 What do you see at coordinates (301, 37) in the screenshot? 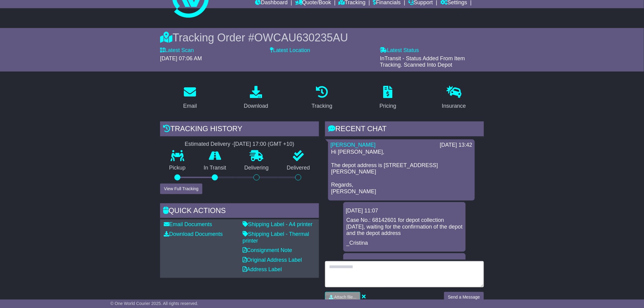
I see `span: OWCAU630235AU` at bounding box center [301, 37].